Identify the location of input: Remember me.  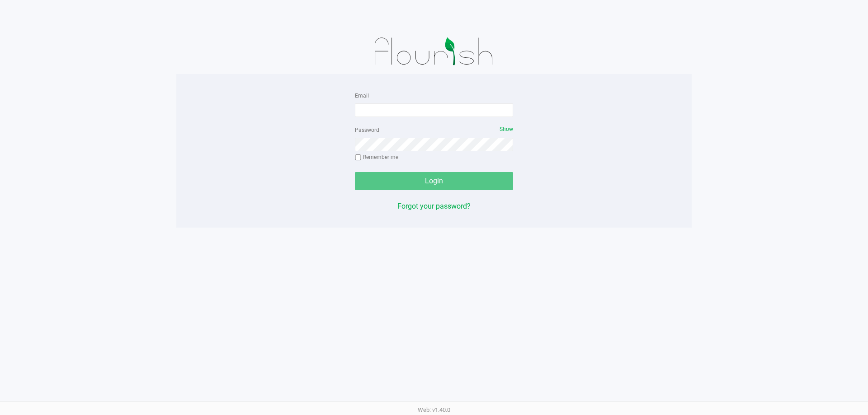
(358, 158).